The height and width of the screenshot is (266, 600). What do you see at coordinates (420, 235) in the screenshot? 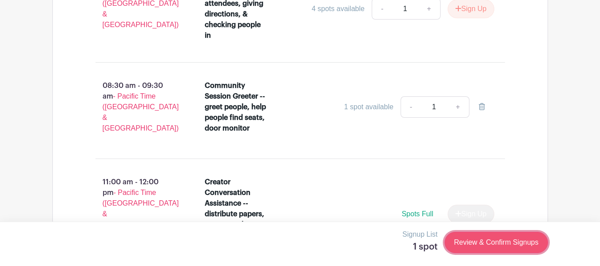
I see `p: Signup List` at bounding box center [420, 235].